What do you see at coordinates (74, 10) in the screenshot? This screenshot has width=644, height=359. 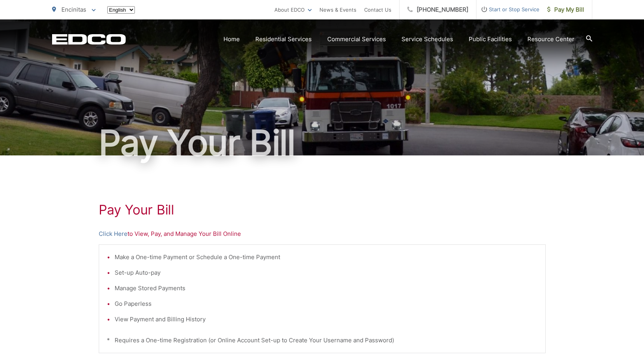 I see `span: Encinitas` at bounding box center [74, 10].